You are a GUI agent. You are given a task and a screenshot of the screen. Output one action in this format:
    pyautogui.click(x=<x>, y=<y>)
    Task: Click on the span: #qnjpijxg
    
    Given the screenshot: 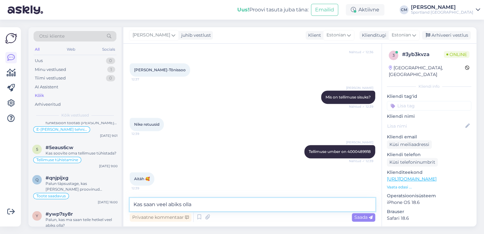 What is the action you would take?
    pyautogui.click(x=57, y=178)
    